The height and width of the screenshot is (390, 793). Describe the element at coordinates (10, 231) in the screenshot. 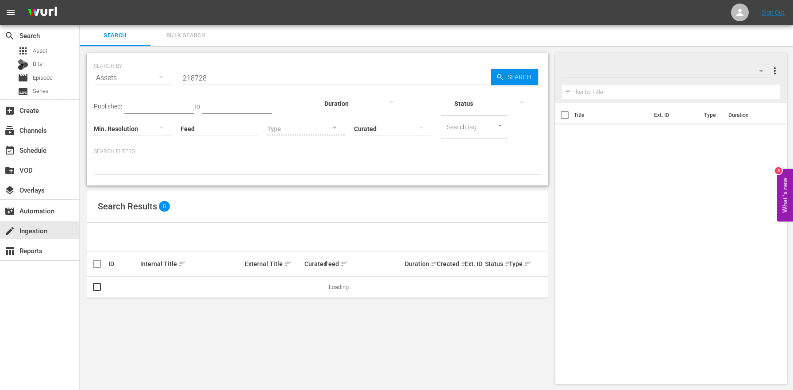

I see `span: Ingestion` at that location.